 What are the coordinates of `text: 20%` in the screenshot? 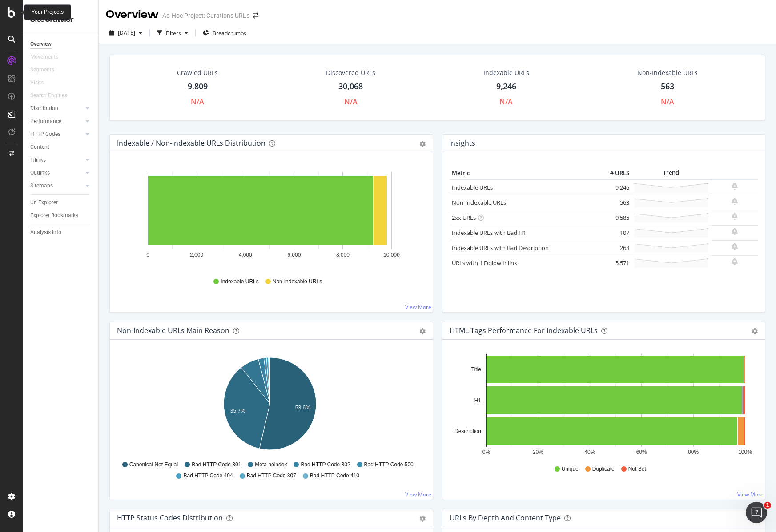 It's located at (537, 453).